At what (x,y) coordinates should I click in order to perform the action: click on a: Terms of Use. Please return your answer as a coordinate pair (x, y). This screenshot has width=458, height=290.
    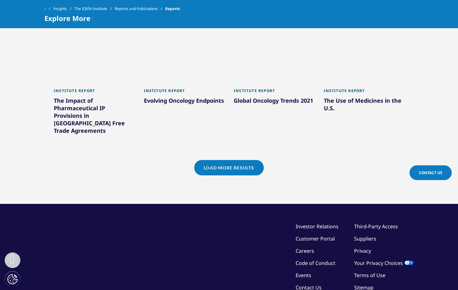
    Looking at the image, I should click on (370, 275).